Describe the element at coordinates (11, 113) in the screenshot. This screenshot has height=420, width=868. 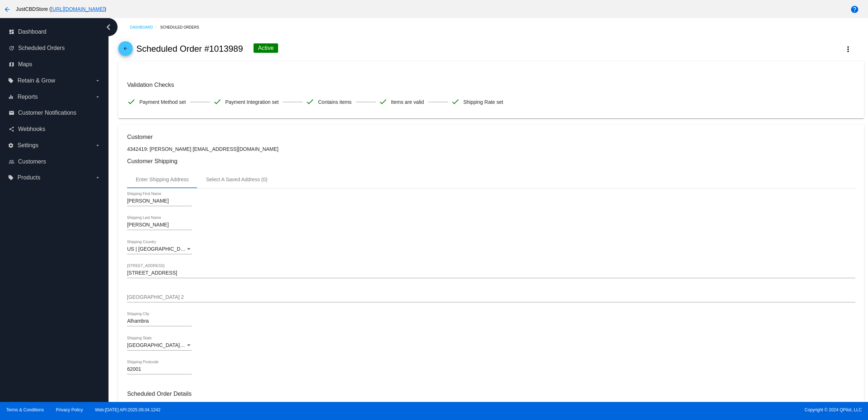
I see `i: email` at that location.